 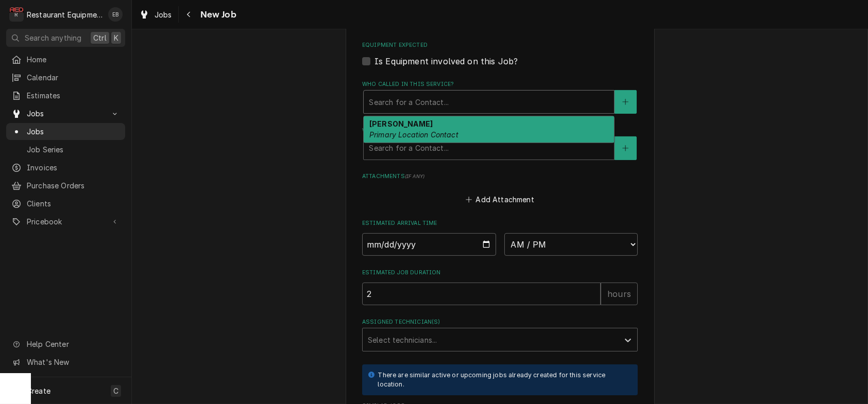 What do you see at coordinates (65, 221) in the screenshot?
I see `a: Go to Pricebook` at bounding box center [65, 221].